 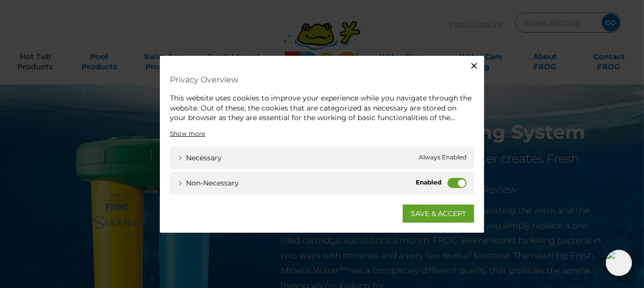 I want to click on div: This website uses cookies to improve your experience while you navigate through the website. Out ..., so click(x=322, y=108).